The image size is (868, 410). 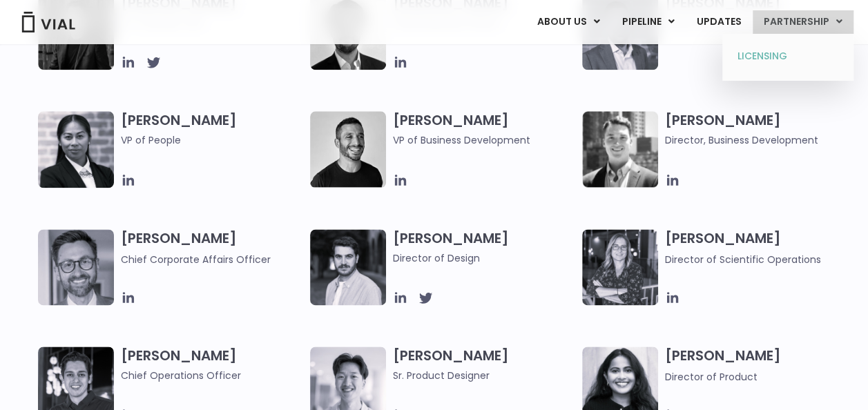 What do you see at coordinates (620, 267) in the screenshot?
I see `img: Headshot of smiling woman named Sarah` at bounding box center [620, 267].